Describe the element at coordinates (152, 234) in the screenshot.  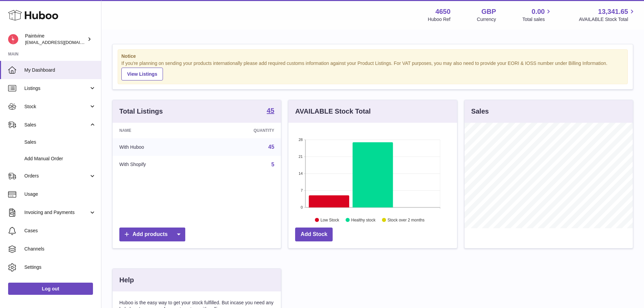
I see `a: Add products` at that location.